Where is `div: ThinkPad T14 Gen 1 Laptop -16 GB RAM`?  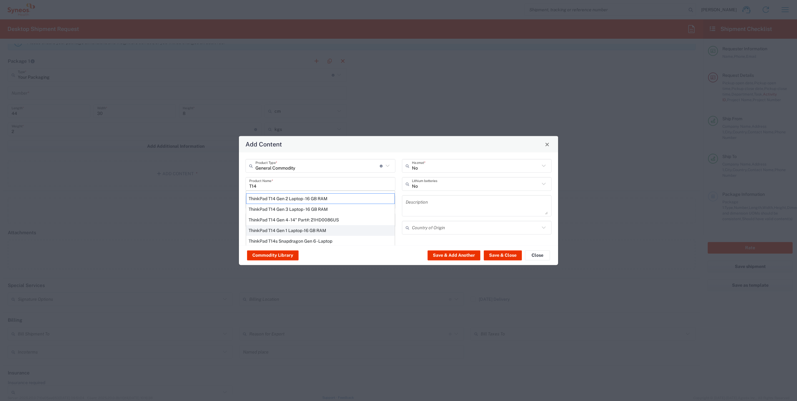
div: ThinkPad T14 Gen 1 Laptop -16 GB RAM is located at coordinates (321, 231).